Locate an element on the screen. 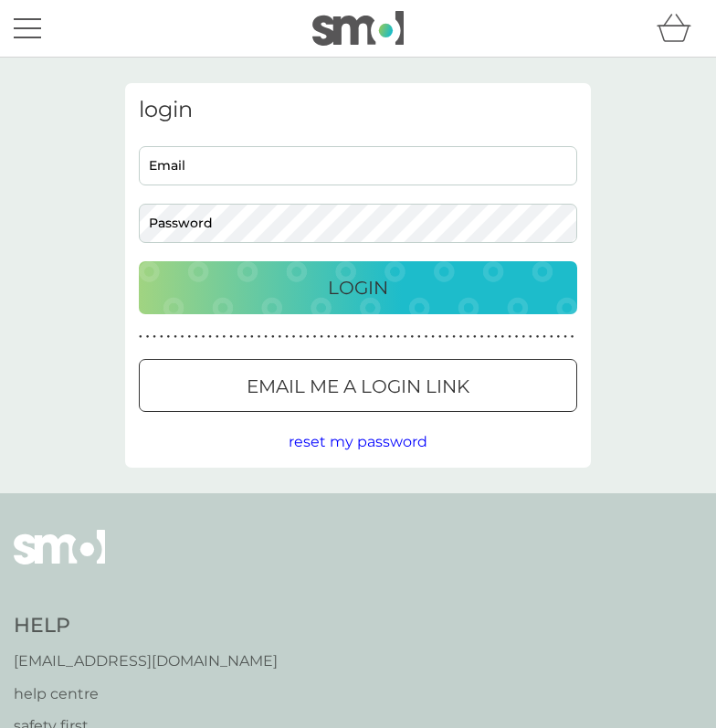 This screenshot has height=728, width=716. button: Login is located at coordinates (358, 288).